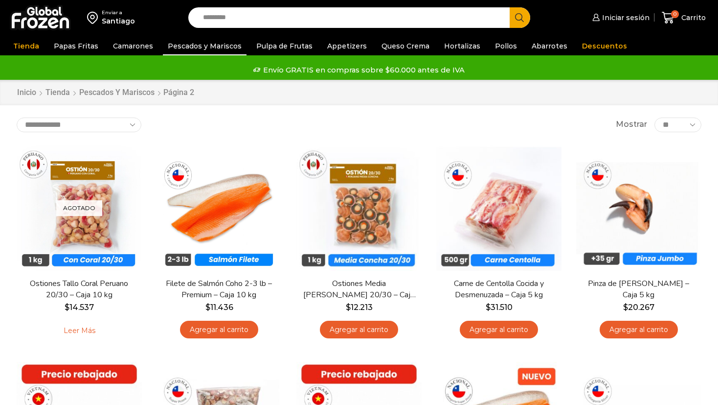  Describe the element at coordinates (462, 46) in the screenshot. I see `a: Hortalizas` at that location.